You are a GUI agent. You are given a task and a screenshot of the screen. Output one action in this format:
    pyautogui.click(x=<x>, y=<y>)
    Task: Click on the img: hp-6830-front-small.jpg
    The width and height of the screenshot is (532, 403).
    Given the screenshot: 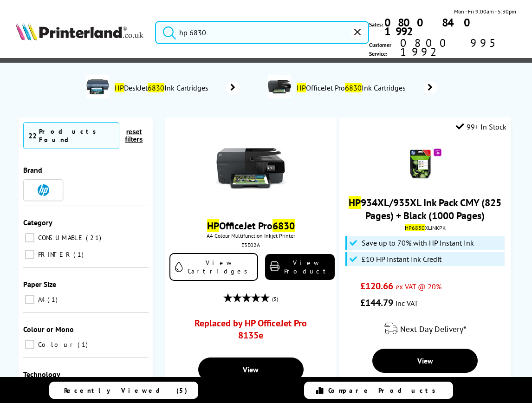 What is the action you would take?
    pyautogui.click(x=251, y=168)
    